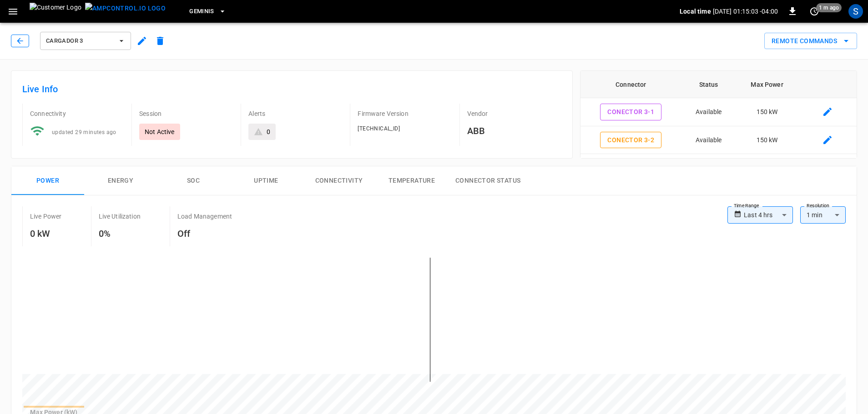  I want to click on th: Status, so click(708, 85).